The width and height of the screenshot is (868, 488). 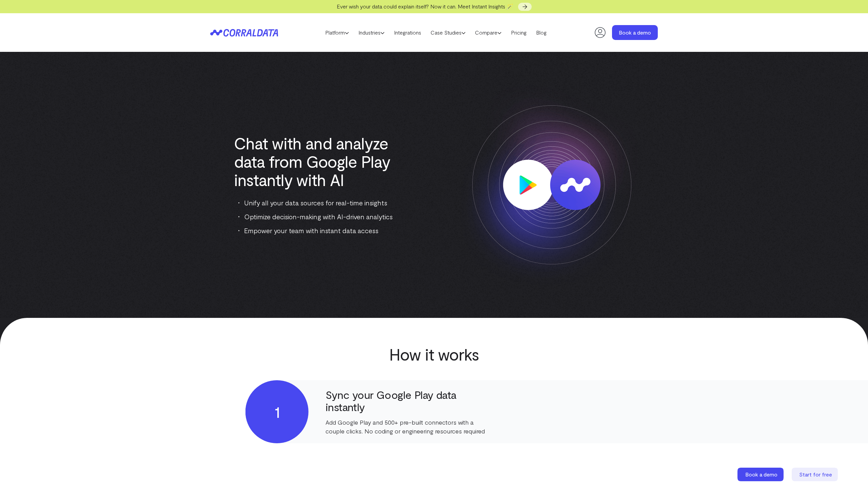 I want to click on a: Integrations, so click(x=408, y=33).